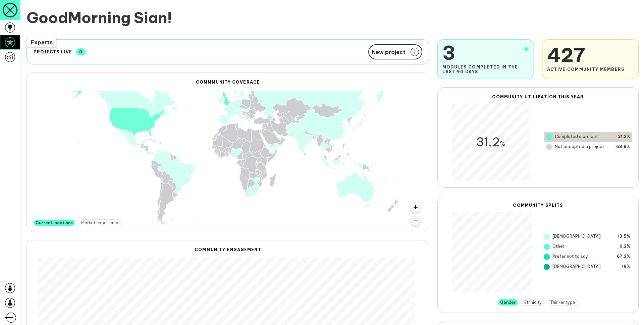  What do you see at coordinates (54, 222) in the screenshot?
I see `button: Current locations` at bounding box center [54, 222].